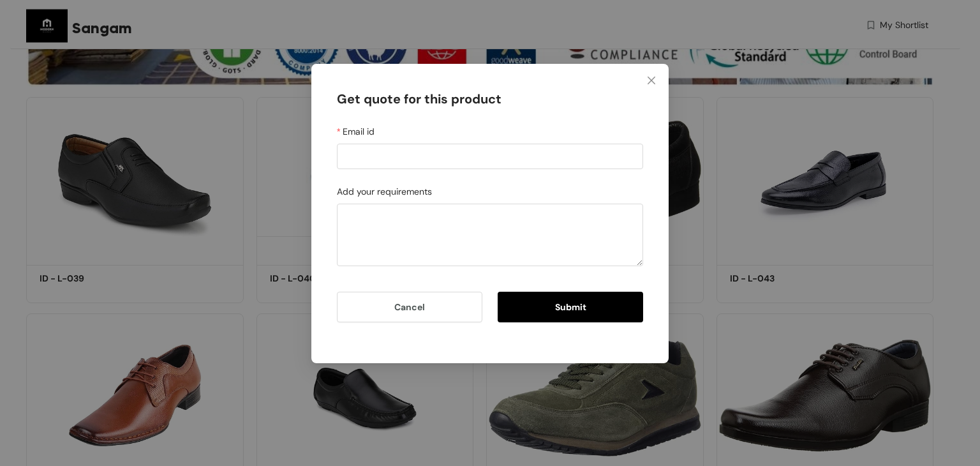  I want to click on label: Email id, so click(355, 132).